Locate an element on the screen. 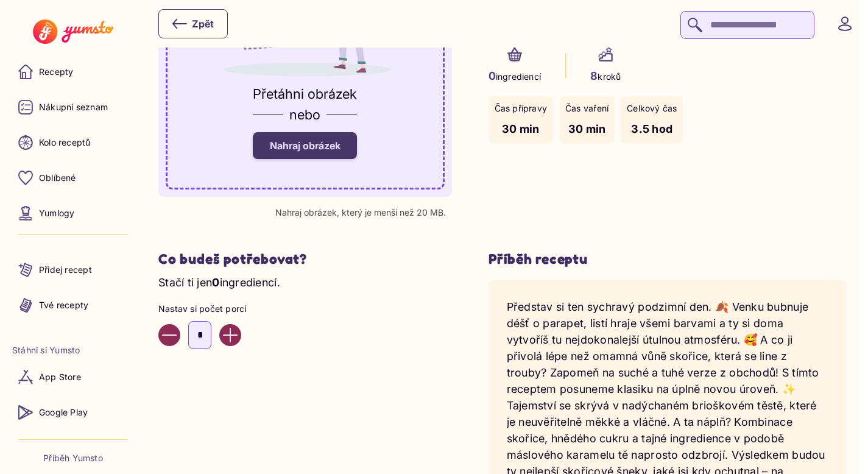 The height and width of the screenshot is (474, 868). div: Zpět is located at coordinates (193, 24).